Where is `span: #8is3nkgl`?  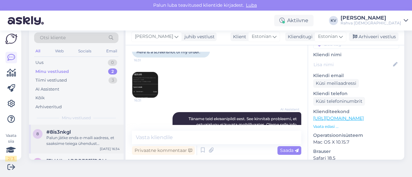 span: #8is3nkgl is located at coordinates (59, 132).